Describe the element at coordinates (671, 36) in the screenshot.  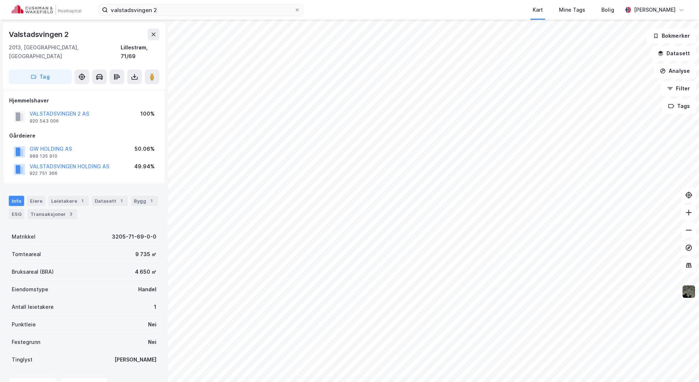
I see `button: Bokmerker` at that location.